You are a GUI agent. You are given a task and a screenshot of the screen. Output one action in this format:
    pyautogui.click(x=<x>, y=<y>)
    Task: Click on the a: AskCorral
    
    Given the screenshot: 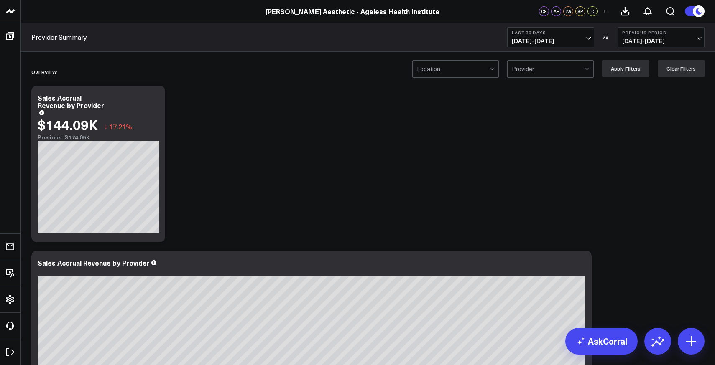 What is the action you would take?
    pyautogui.click(x=601, y=342)
    